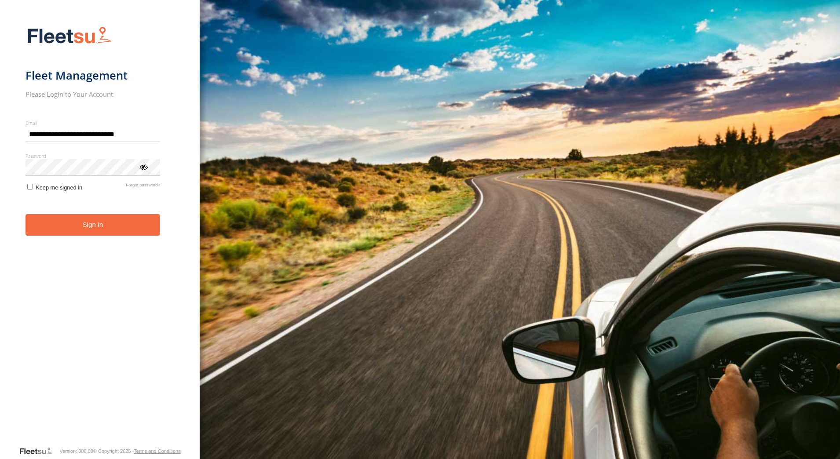  Describe the element at coordinates (93, 123) in the screenshot. I see `label: Email` at that location.